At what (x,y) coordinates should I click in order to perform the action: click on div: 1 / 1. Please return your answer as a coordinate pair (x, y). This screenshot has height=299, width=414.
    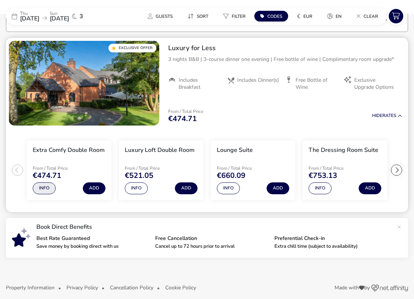
    Looking at the image, I should click on (84, 83).